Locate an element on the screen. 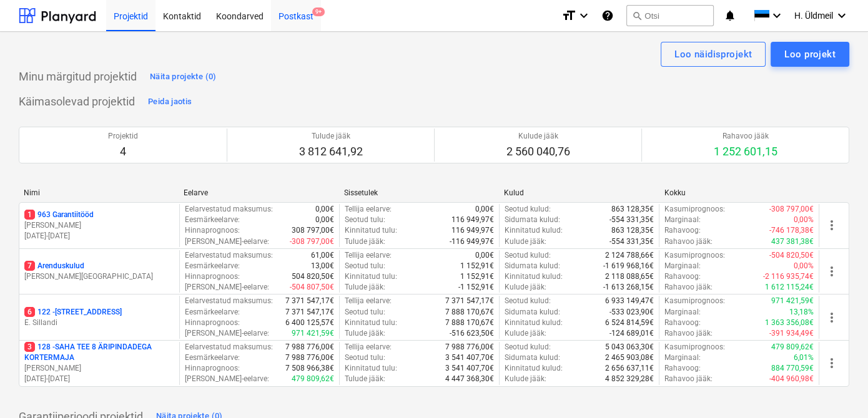 The width and height of the screenshot is (868, 418). p: 0,00% is located at coordinates (803, 220).